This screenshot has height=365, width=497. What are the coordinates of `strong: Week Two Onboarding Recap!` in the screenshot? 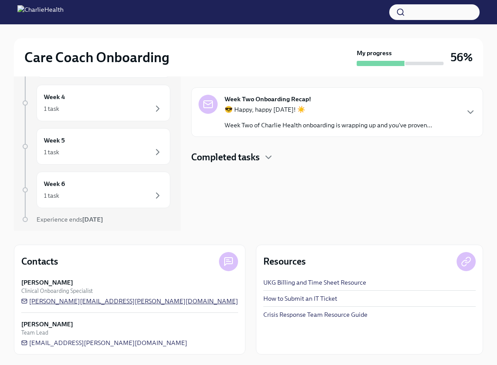 It's located at (267, 99).